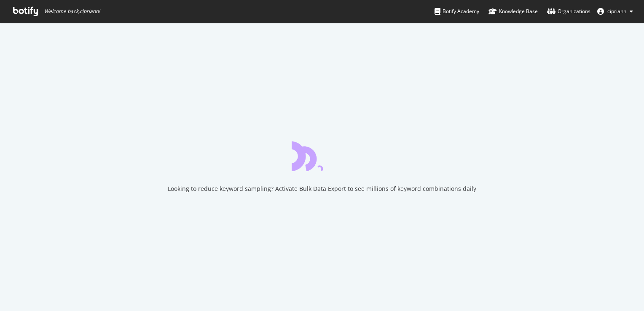 The height and width of the screenshot is (311, 644). I want to click on span: Welcome back, cipriann !, so click(72, 12).